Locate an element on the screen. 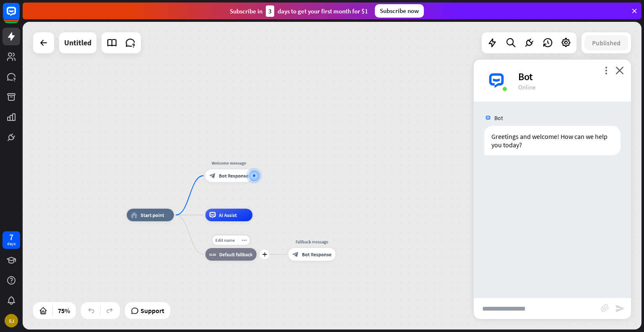  span: Start point is located at coordinates (152, 215).